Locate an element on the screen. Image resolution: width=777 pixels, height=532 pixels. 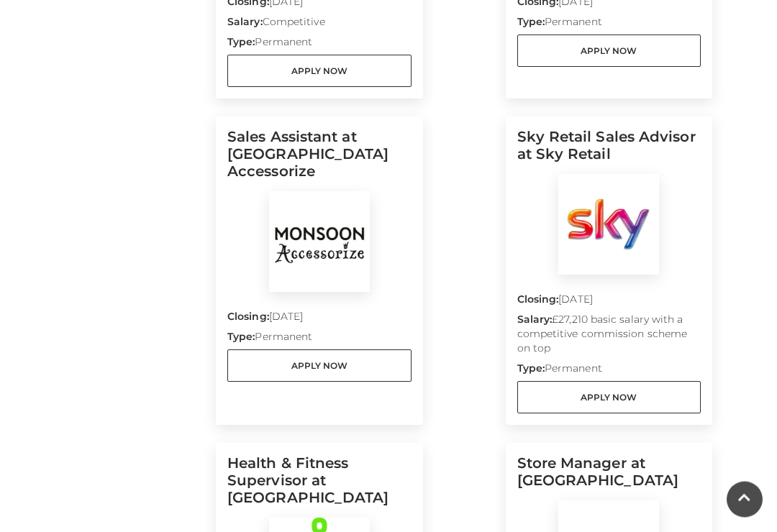
p: £27,210 basic salary with a competitive commission scheme on top is located at coordinates (609, 337).